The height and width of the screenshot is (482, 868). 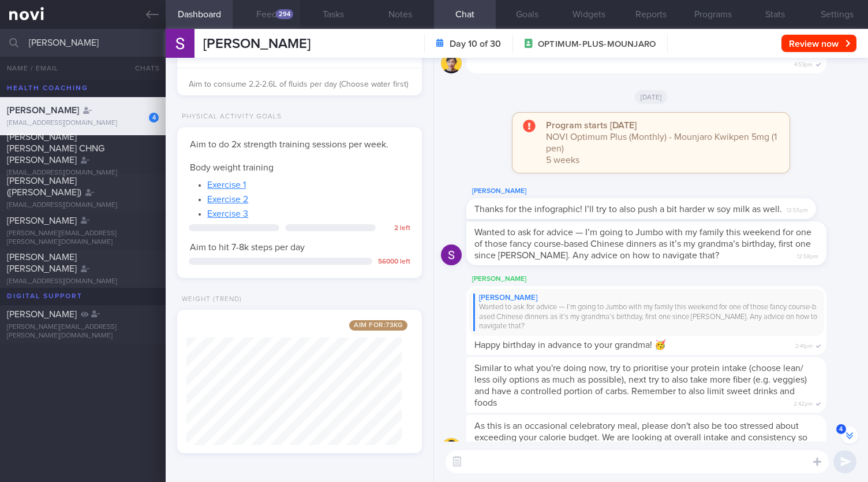 I want to click on span: Aim for: 73 kg, so click(x=378, y=325).